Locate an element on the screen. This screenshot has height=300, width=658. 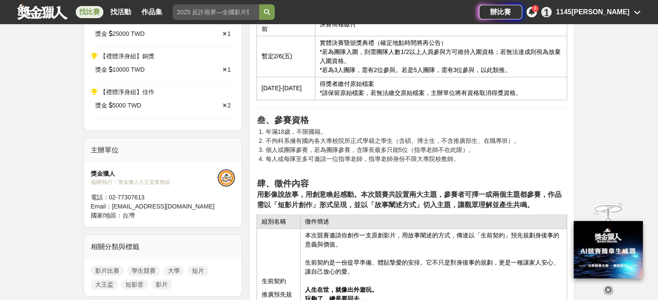
span: 台灣 is located at coordinates (128, 216).